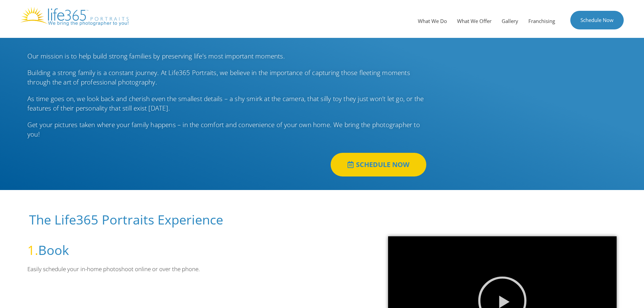 This screenshot has width=644, height=308. What do you see at coordinates (510, 21) in the screenshot?
I see `a: Gallery` at bounding box center [510, 21].